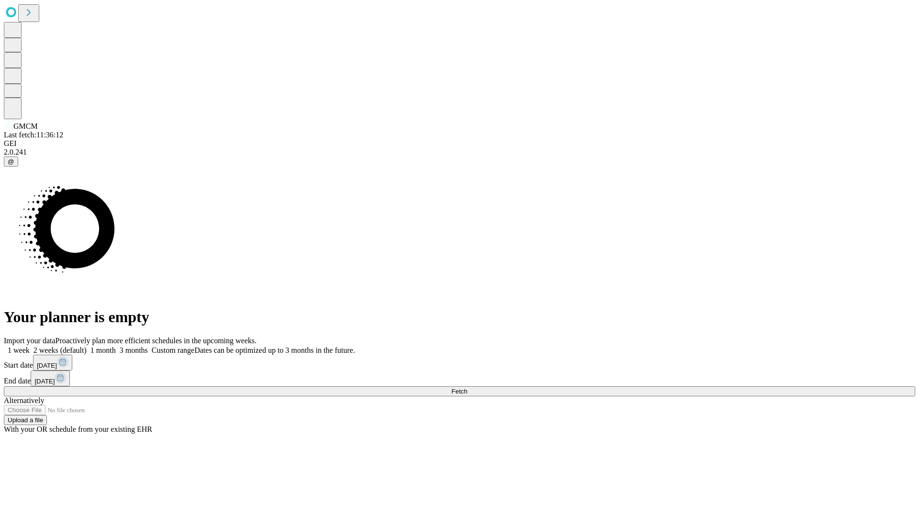 Image resolution: width=919 pixels, height=517 pixels. I want to click on span: Alternatively, so click(24, 400).